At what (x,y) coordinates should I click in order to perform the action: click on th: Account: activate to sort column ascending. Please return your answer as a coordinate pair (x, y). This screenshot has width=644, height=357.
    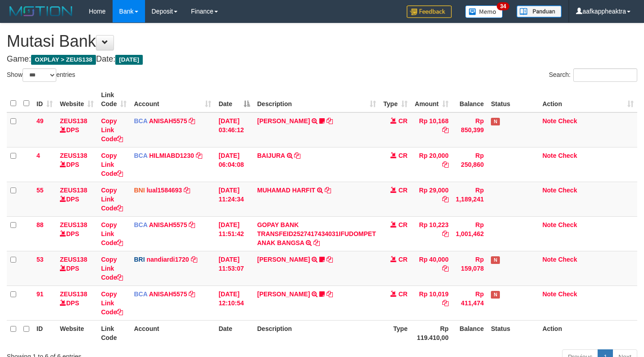
    Looking at the image, I should click on (173, 100).